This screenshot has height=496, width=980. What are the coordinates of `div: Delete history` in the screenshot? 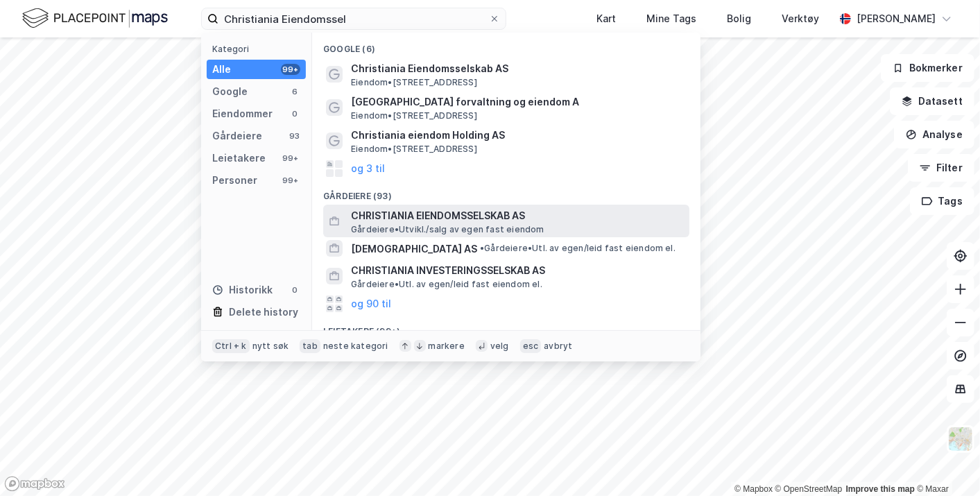 It's located at (264, 312).